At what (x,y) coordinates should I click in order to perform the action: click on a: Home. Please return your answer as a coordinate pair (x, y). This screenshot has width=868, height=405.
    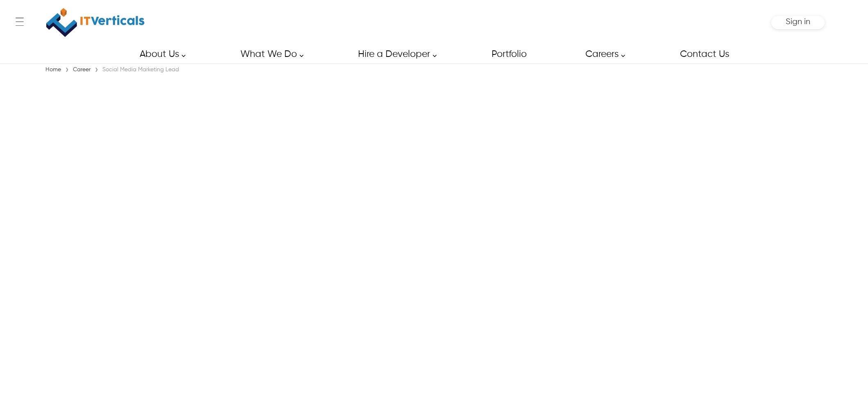
    Looking at the image, I should click on (53, 70).